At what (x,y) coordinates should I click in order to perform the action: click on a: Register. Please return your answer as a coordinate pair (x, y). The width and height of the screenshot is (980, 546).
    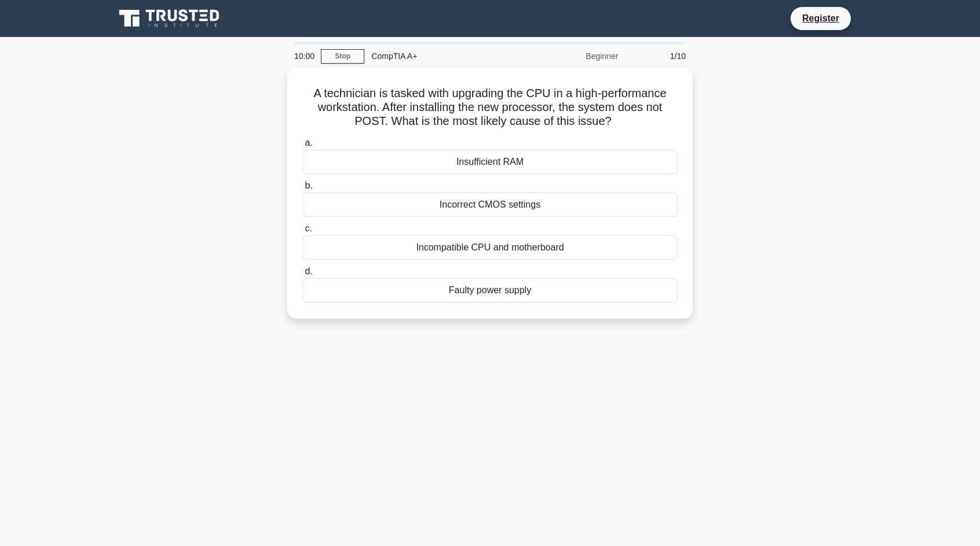
    Looking at the image, I should click on (821, 18).